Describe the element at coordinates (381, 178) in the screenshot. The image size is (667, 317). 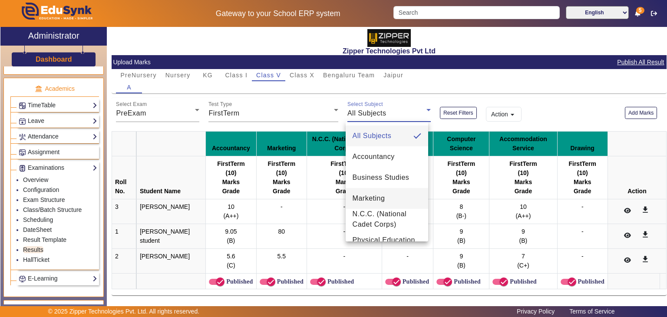
I see `span: Business Studies` at that location.